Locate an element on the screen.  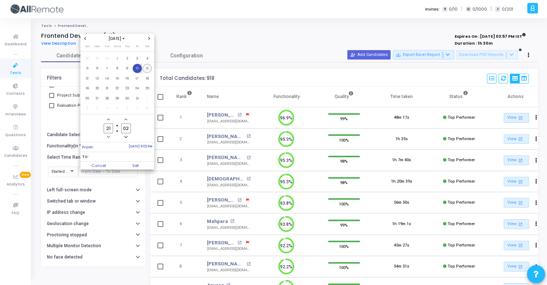
td: October 22, 2025 is located at coordinates (117, 89).